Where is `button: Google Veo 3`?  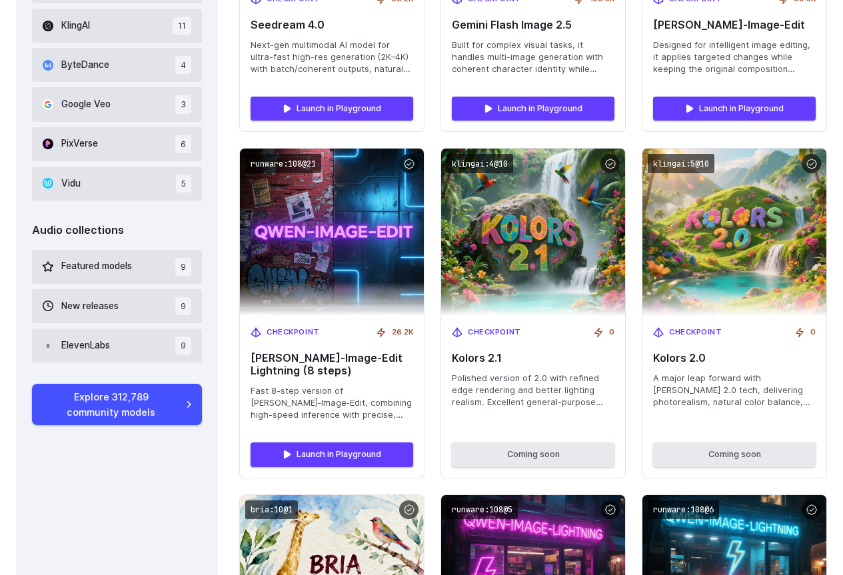 button: Google Veo 3 is located at coordinates (117, 104).